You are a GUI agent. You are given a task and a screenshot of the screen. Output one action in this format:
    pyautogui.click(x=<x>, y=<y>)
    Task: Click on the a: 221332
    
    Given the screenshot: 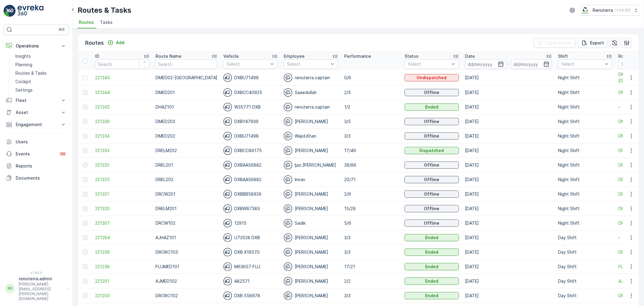 What is the action you would take?
    pyautogui.click(x=122, y=165)
    